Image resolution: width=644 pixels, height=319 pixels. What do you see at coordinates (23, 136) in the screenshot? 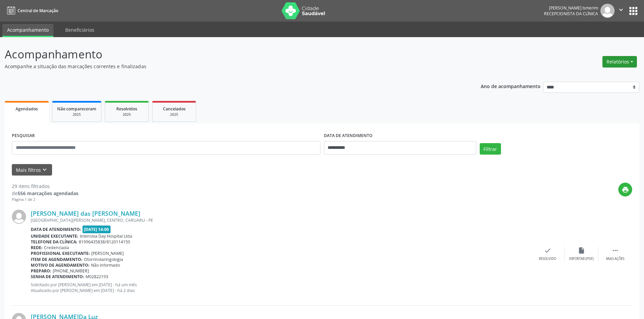
I see `label: PESQUISAR` at bounding box center [23, 136].